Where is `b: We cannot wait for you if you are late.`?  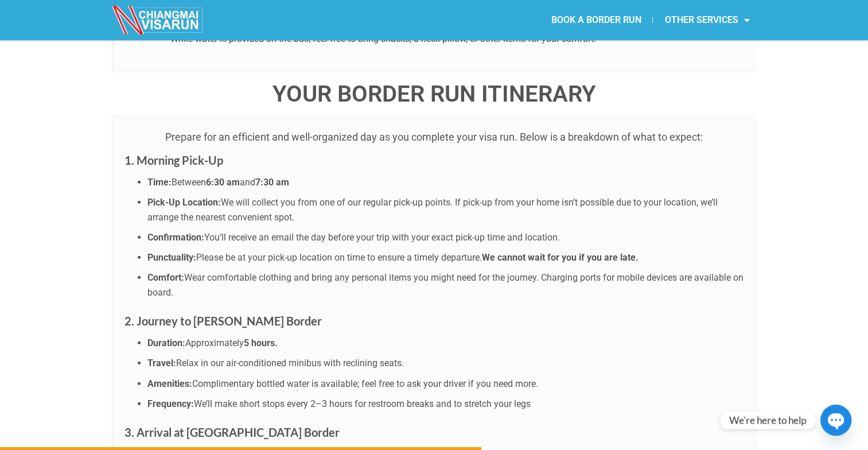
b: We cannot wait for you if you are late. is located at coordinates (560, 257).